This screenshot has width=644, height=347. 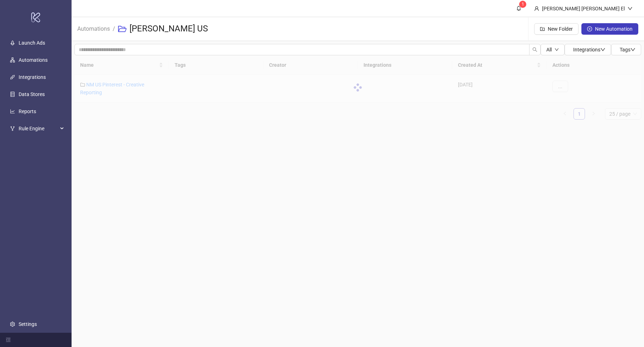 I want to click on span: New Folder, so click(x=560, y=29).